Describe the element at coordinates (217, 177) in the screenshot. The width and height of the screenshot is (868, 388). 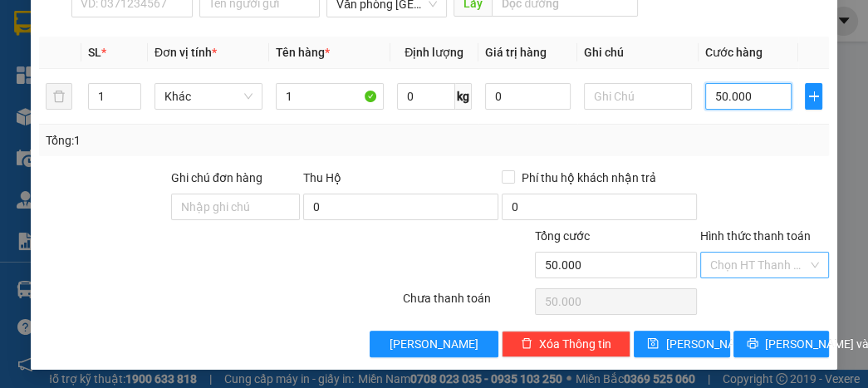
I see `label: Ghi chú đơn hàng` at that location.